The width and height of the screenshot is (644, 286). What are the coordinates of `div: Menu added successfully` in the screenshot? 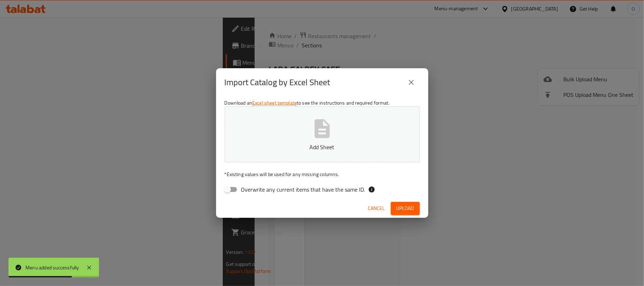 It's located at (52, 268).